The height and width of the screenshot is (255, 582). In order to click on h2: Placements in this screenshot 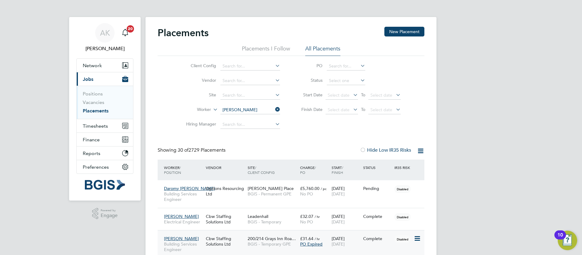, I will do `click(183, 33)`.